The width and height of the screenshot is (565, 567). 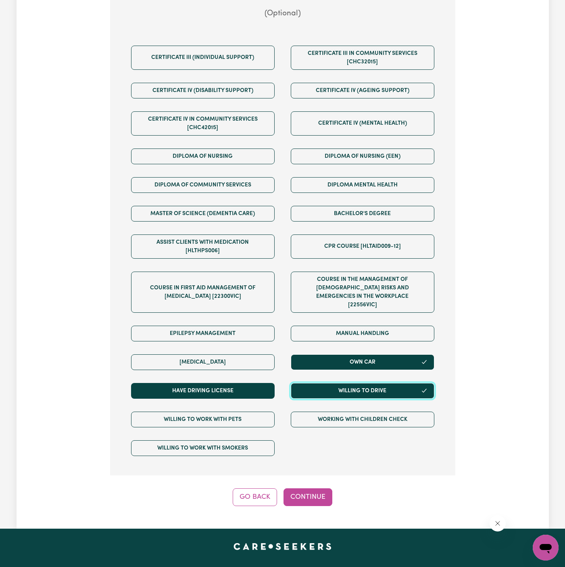 What do you see at coordinates (203, 185) in the screenshot?
I see `button: Diploma of Community Services` at bounding box center [203, 185].